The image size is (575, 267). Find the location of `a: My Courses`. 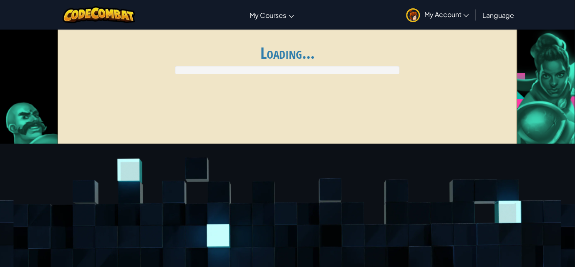

a: My Courses is located at coordinates (272, 15).